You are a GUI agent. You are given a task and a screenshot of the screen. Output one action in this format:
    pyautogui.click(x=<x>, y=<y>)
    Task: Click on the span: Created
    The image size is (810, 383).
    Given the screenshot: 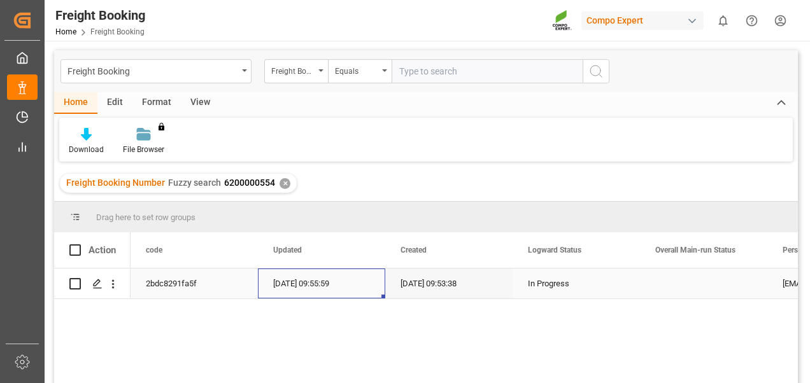 What is the action you would take?
    pyautogui.click(x=413, y=250)
    